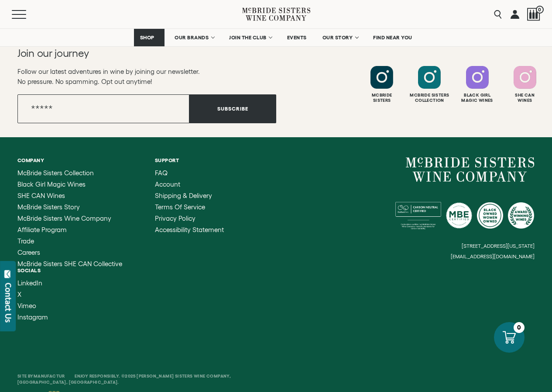  I want to click on span: Vimeo, so click(27, 305).